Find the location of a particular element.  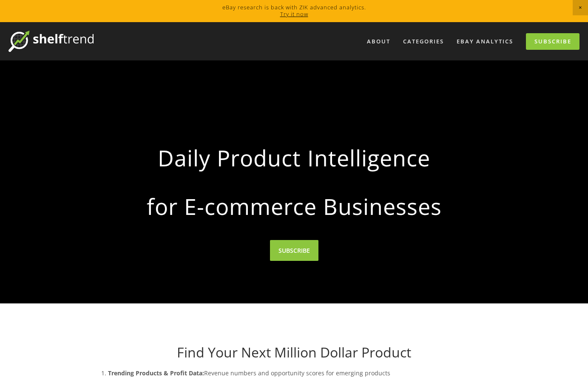

a: Try it now is located at coordinates (294, 14).